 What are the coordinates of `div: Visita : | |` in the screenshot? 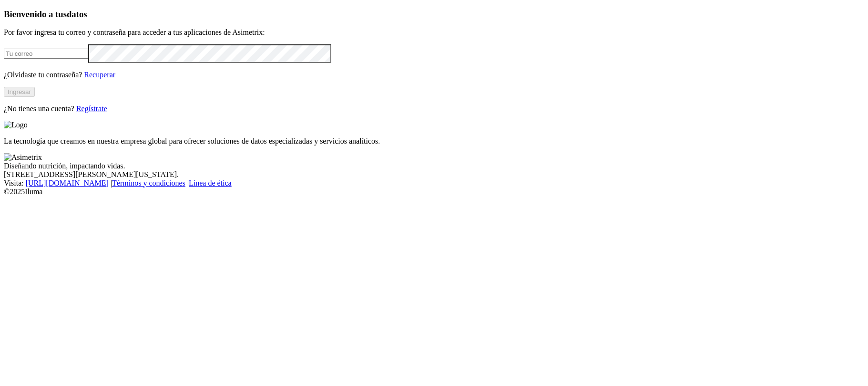 It's located at (434, 183).